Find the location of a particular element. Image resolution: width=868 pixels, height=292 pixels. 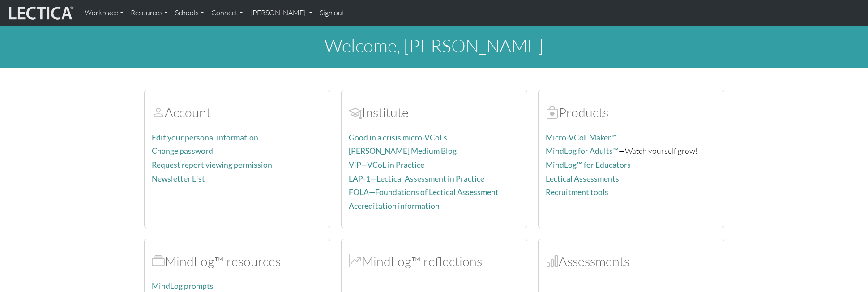

a: Recruitment tools is located at coordinates (577, 192).